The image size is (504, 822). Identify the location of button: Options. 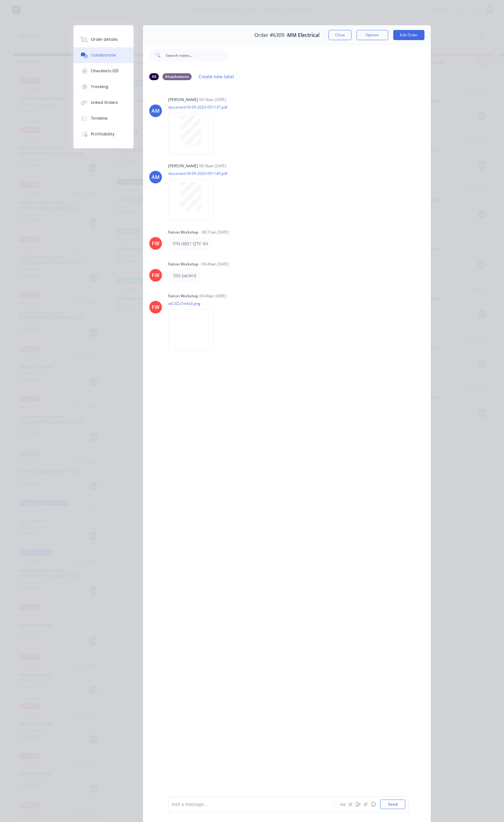
(372, 35).